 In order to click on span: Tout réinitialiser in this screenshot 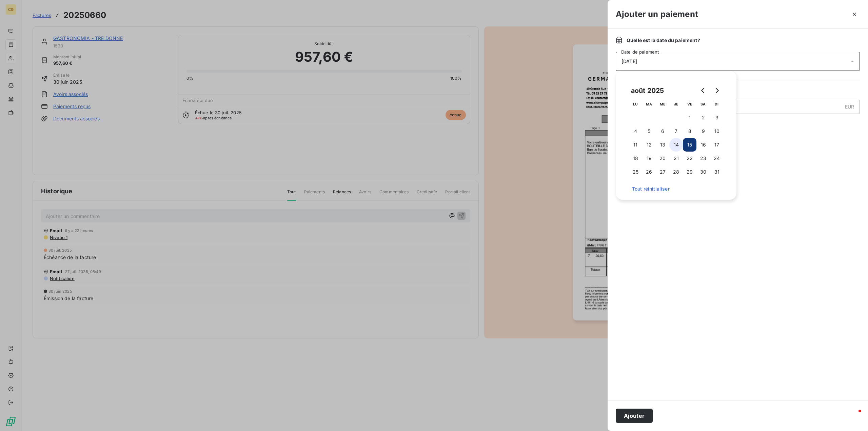, I will do `click(676, 189)`.